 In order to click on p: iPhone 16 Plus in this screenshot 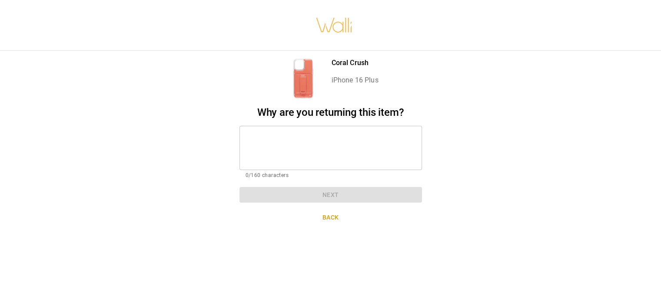, I will do `click(355, 80)`.